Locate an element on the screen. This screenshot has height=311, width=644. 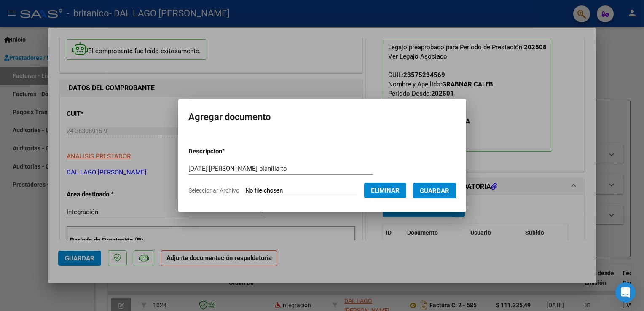
span: Seleccionar Archivo is located at coordinates (213, 190).